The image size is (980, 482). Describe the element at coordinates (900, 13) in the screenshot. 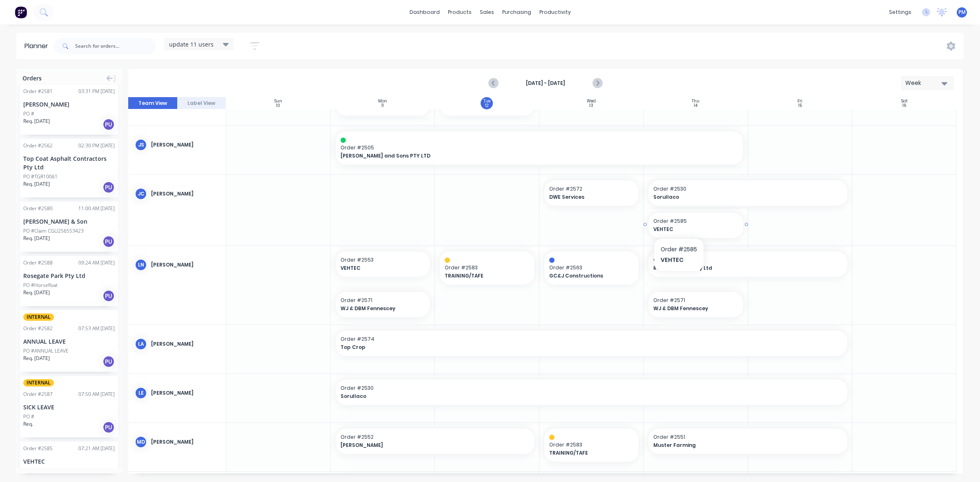

I see `div: settings` at that location.